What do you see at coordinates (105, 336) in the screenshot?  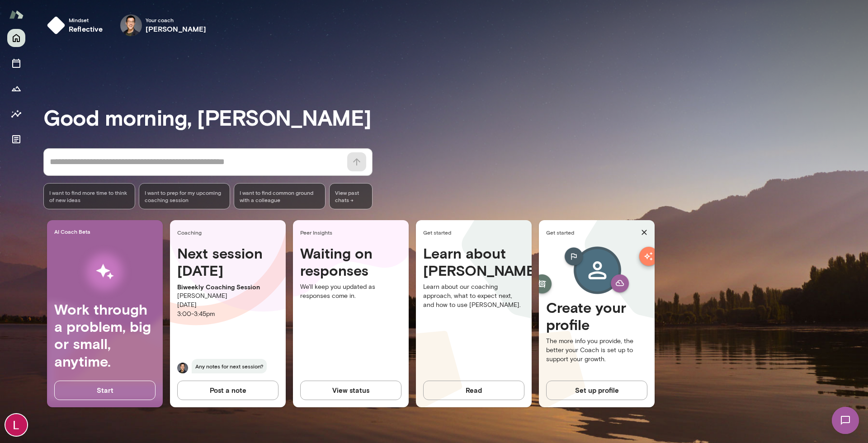 I see `h4: Work through a problem, big or small, anytime.` at bounding box center [105, 336].